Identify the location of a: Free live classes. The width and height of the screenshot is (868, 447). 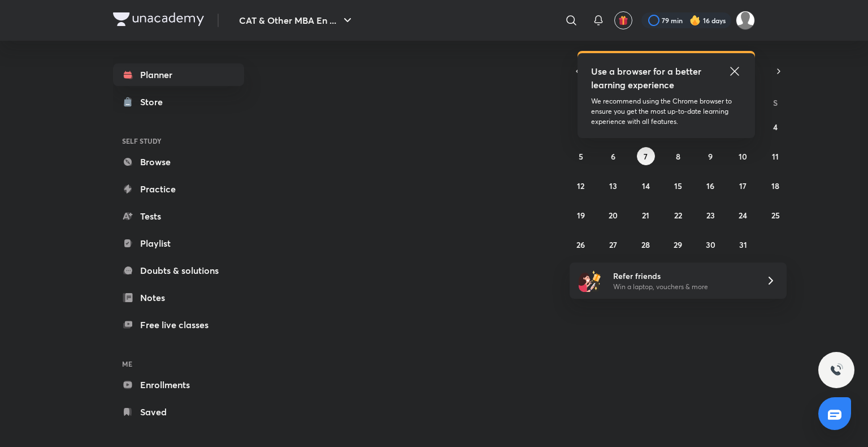
(179, 325).